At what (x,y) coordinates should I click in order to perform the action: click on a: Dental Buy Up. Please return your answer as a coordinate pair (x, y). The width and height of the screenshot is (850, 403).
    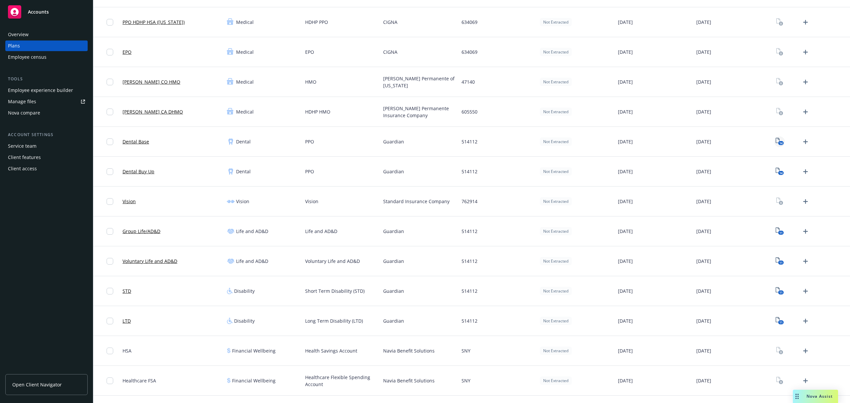
    Looking at the image, I should click on (138, 171).